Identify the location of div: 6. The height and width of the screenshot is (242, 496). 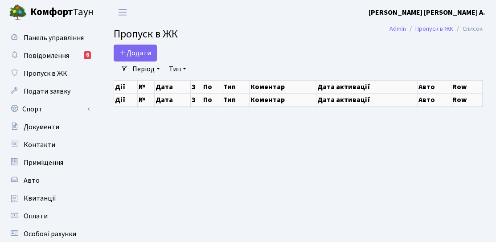
(87, 55).